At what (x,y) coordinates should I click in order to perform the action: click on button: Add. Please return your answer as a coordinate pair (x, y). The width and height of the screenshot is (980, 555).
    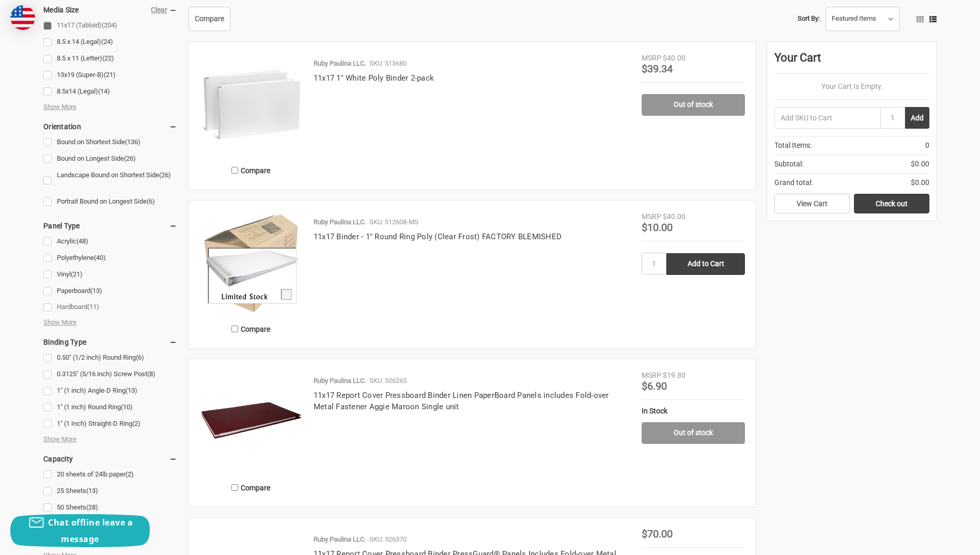
    Looking at the image, I should click on (916, 118).